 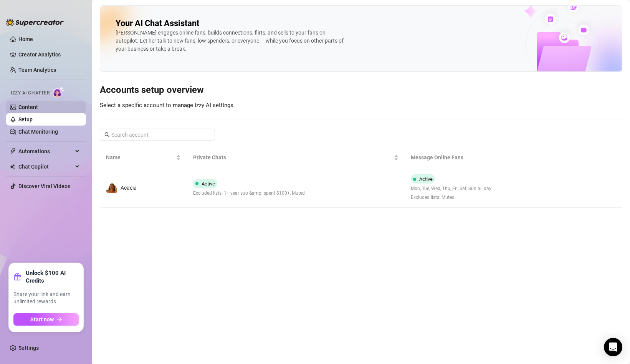 What do you see at coordinates (46, 151) in the screenshot?
I see `span: Automations` at bounding box center [46, 151].